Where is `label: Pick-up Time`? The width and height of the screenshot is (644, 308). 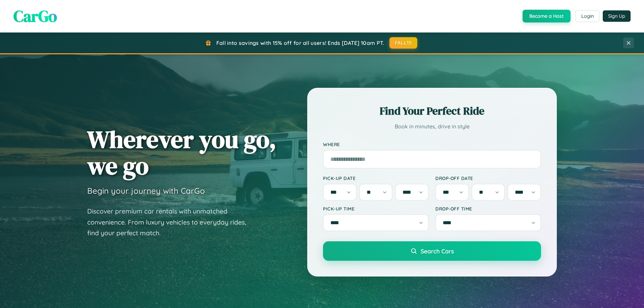
label: Pick-up Time is located at coordinates (376, 209).